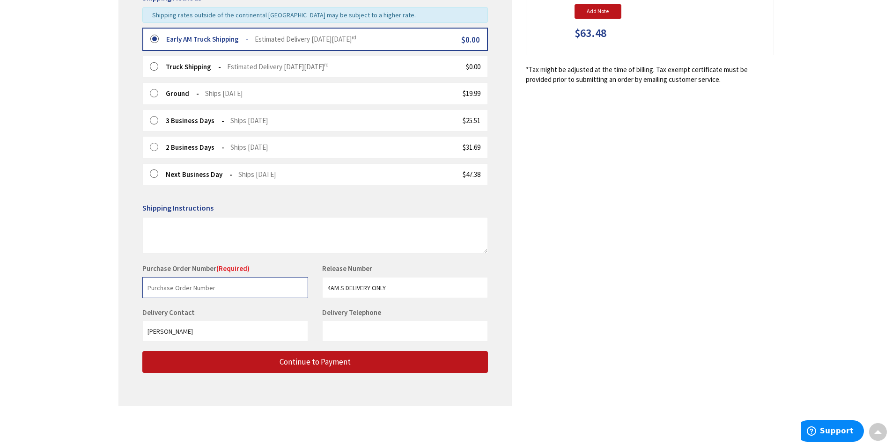 This screenshot has width=892, height=446. Describe the element at coordinates (472, 93) in the screenshot. I see `span: $19.99` at that location.